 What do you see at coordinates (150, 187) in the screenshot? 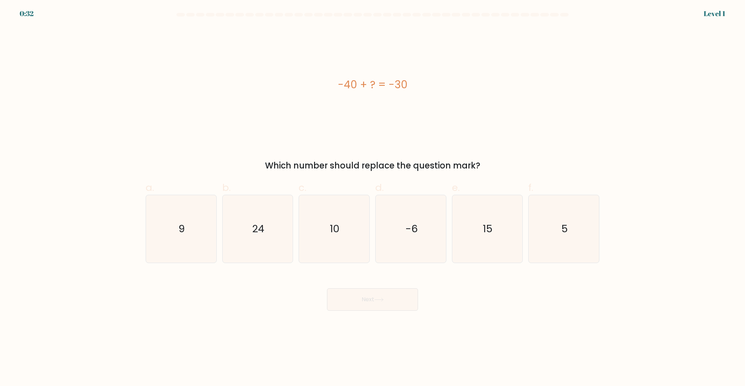
I see `span: a.` at bounding box center [150, 187].